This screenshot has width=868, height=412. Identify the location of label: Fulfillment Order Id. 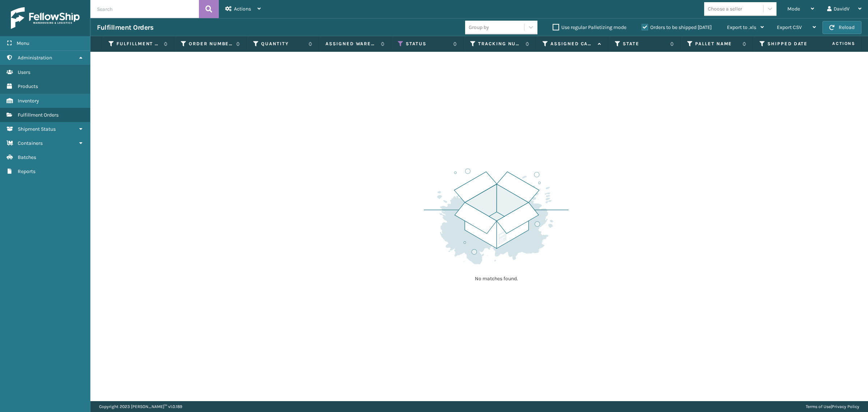
(138, 44).